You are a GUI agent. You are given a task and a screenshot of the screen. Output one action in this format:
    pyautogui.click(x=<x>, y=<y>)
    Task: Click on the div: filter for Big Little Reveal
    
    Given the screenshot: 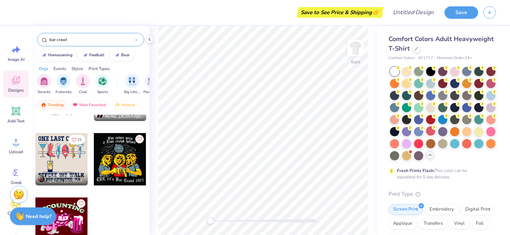 What is the action you would take?
    pyautogui.click(x=132, y=84)
    